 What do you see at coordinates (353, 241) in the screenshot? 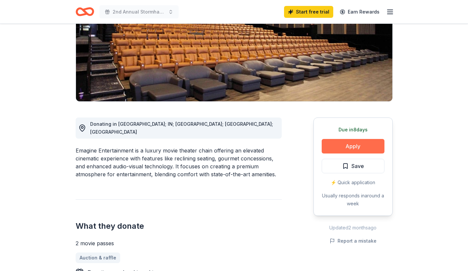
I see `button: Report a mistake` at bounding box center [353, 241].